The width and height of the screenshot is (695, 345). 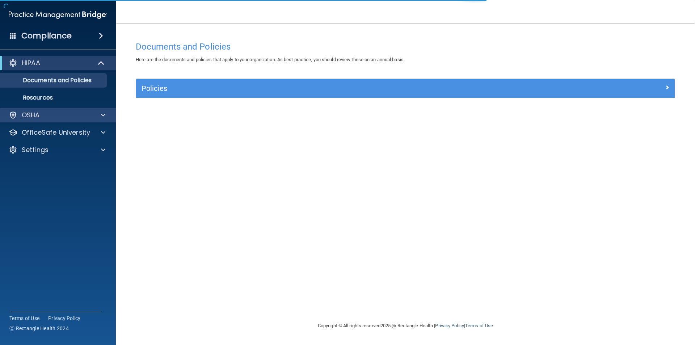 I want to click on span: Ⓒ Rectangle Health 2024, so click(x=39, y=328).